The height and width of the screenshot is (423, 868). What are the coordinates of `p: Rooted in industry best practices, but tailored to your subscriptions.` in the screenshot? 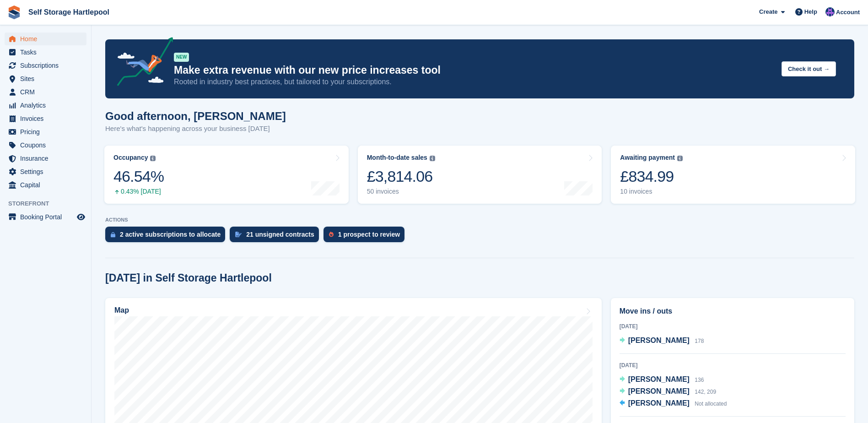 It's located at (474, 82).